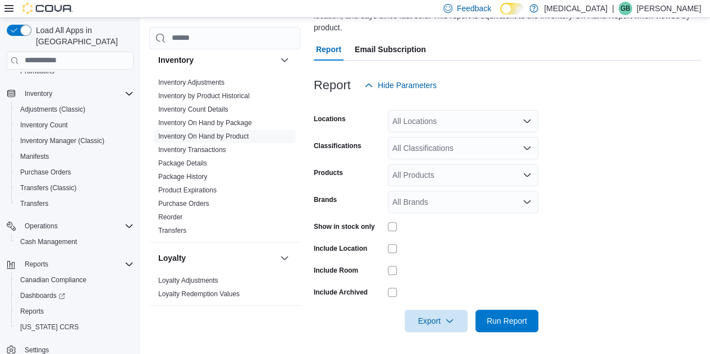 The image size is (710, 354). What do you see at coordinates (48, 188) in the screenshot?
I see `span: Transfers (Classic)` at bounding box center [48, 188].